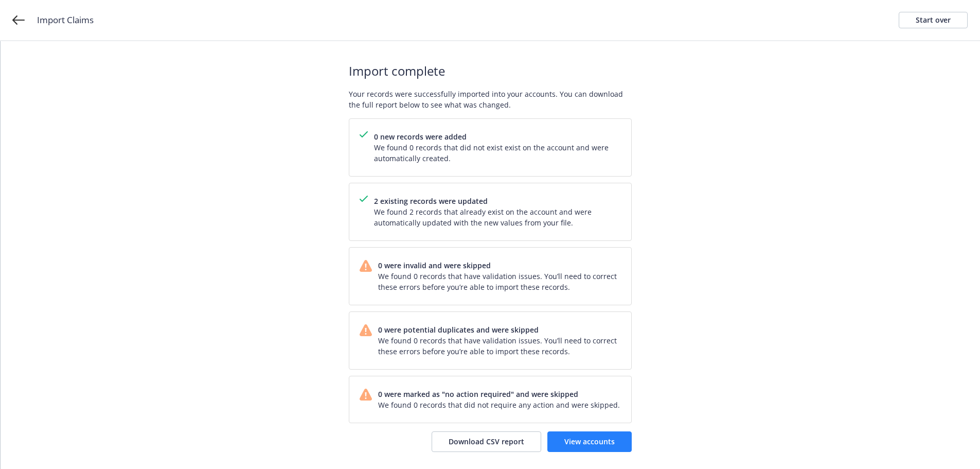 The image size is (980, 469). I want to click on span: 0 were invalid and were skipped, so click(500, 265).